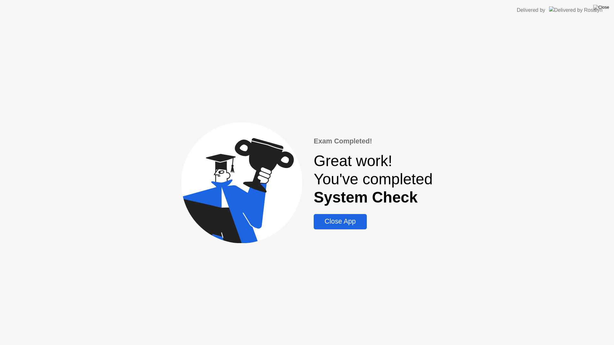  What do you see at coordinates (373, 141) in the screenshot?
I see `div: Exam Completed!` at bounding box center [373, 141].